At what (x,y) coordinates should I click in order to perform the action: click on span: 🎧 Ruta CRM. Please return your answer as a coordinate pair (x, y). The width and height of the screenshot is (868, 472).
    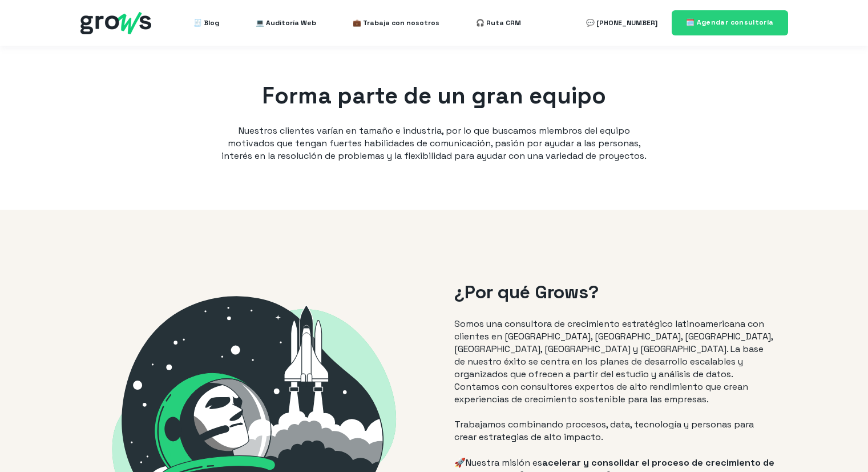
    Looking at the image, I should click on (498, 23).